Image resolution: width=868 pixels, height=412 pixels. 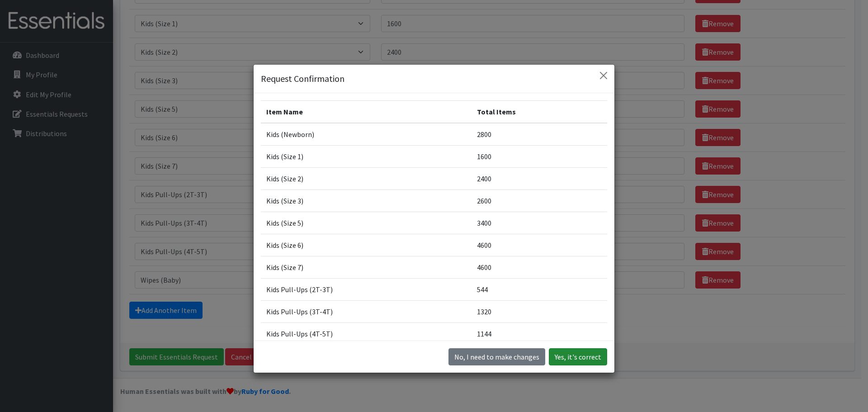 I want to click on td: 2600, so click(x=540, y=201).